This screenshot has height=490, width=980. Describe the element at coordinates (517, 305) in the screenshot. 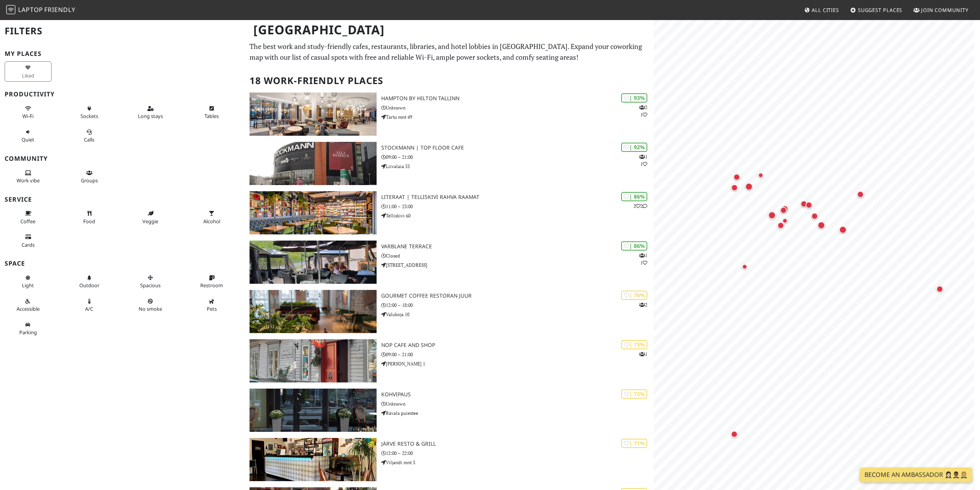

I see `p: 12:00 – 18:00` at that location.